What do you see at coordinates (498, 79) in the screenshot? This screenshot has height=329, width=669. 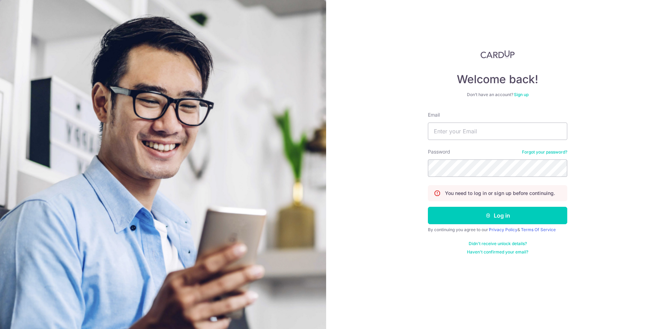 I see `h4: Welcome back!` at bounding box center [498, 79].